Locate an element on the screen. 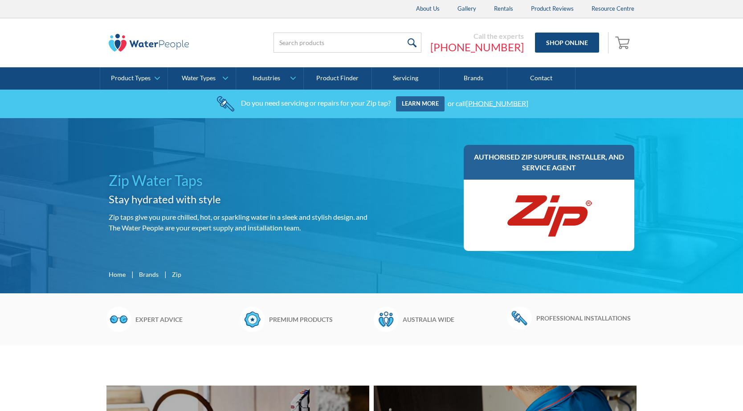 The image size is (743, 411). h2: Stay hydrated with style is located at coordinates (238, 199).